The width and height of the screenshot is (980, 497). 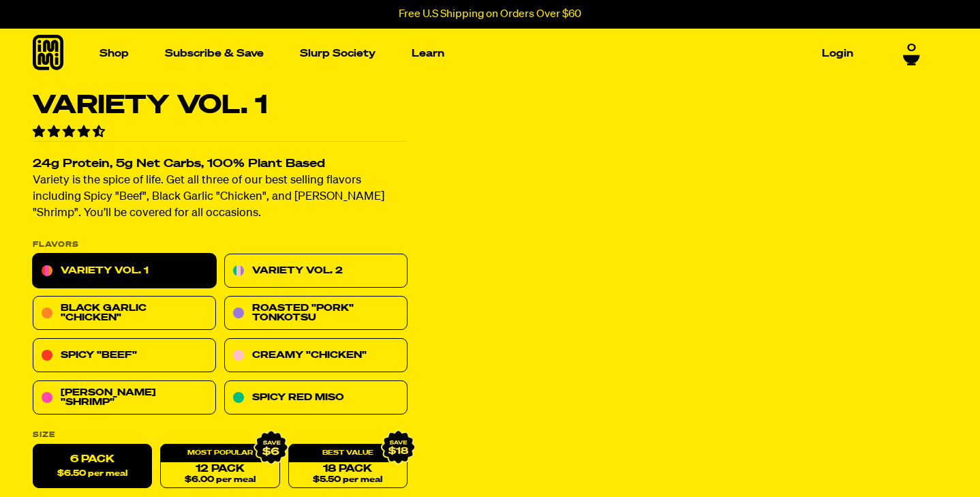 What do you see at coordinates (316, 313) in the screenshot?
I see `a: Roasted "Pork" Tonkotsu` at bounding box center [316, 313].